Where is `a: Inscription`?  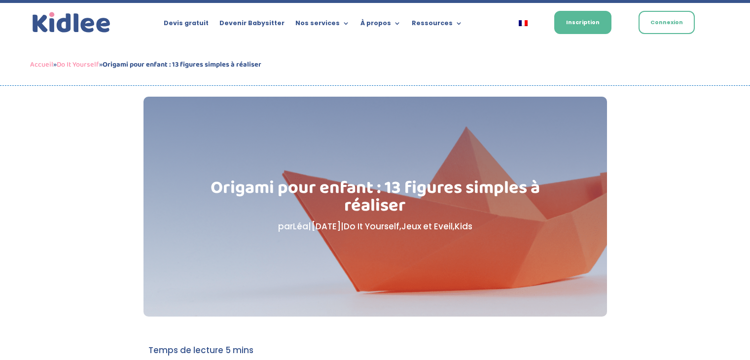 a: Inscription is located at coordinates (583, 22).